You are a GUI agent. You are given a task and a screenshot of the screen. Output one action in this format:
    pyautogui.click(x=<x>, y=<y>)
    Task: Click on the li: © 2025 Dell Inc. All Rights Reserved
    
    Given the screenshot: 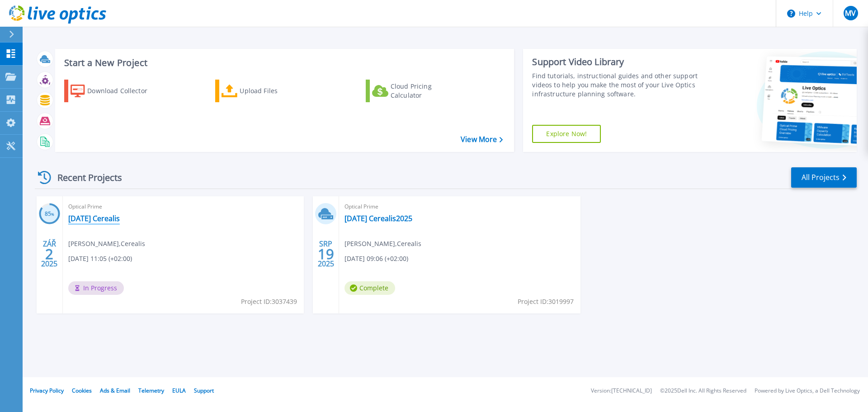 What is the action you would take?
    pyautogui.click(x=703, y=391)
    